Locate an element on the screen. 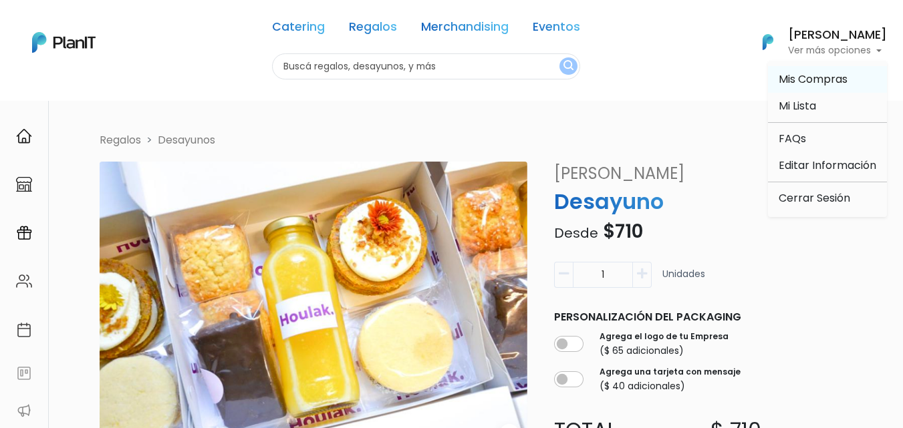  span: Mi Lista is located at coordinates (797, 106).